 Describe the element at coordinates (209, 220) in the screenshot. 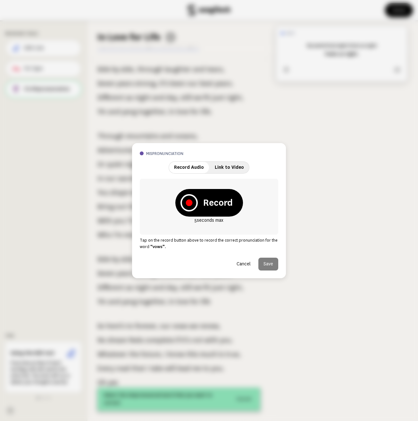

I see `p: 5 seconds max` at that location.